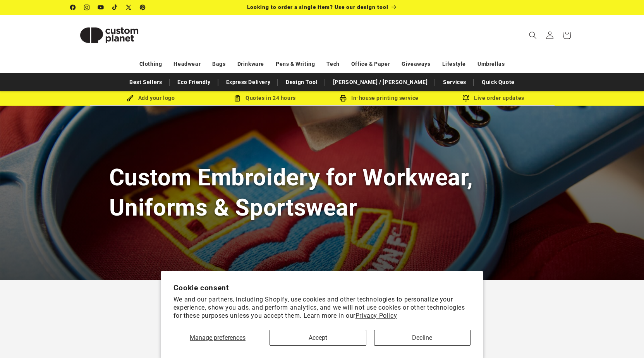 This screenshot has height=358, width=644. What do you see at coordinates (109, 35) in the screenshot?
I see `img: Custom Planet` at bounding box center [109, 35].